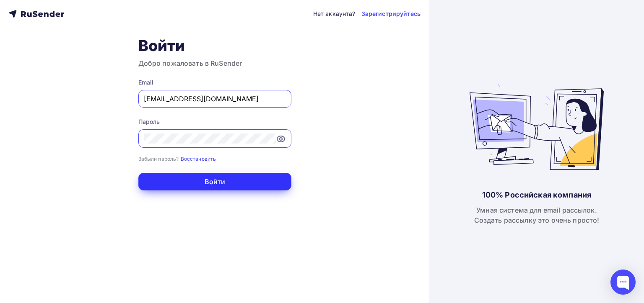 The width and height of the screenshot is (644, 303). I want to click on a: Восстановить, so click(198, 158).